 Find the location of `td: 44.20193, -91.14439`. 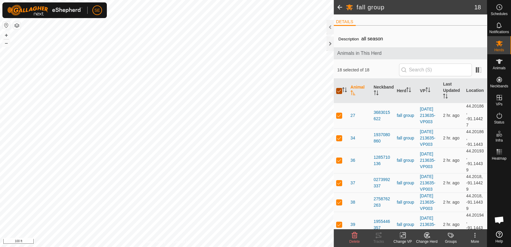

td: 44.20193, -91.14439 is located at coordinates (475, 160).